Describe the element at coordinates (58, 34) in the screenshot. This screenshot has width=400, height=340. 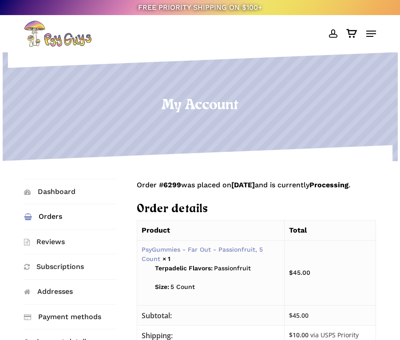
I see `img: PsyGuys` at that location.